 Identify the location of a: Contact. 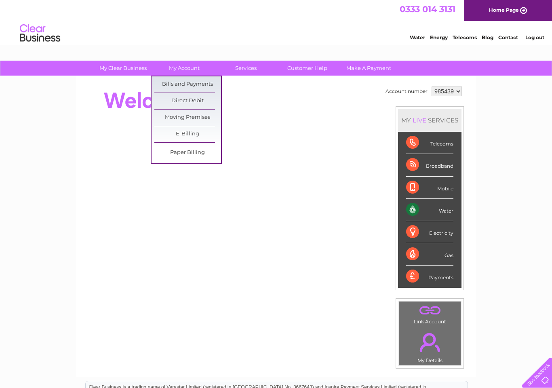
(508, 37).